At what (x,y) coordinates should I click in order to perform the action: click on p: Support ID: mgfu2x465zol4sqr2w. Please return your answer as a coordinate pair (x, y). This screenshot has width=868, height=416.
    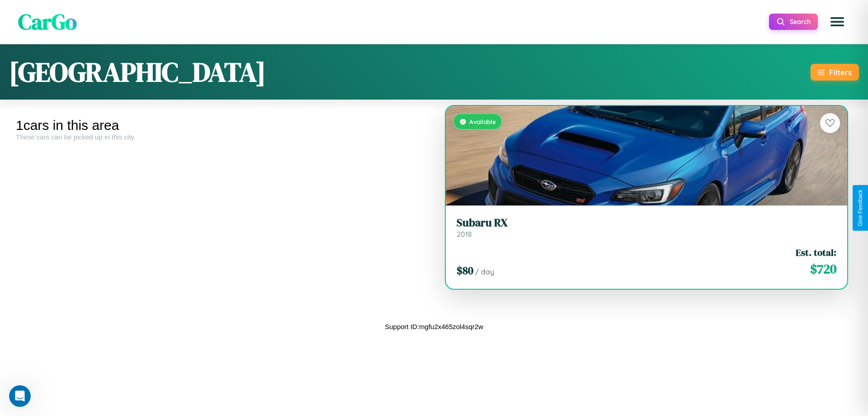
    Looking at the image, I should click on (434, 326).